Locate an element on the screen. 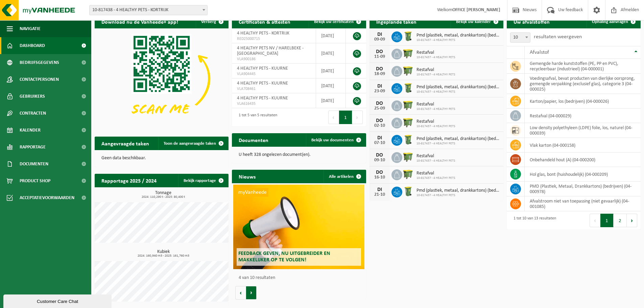  h3: Tonnage is located at coordinates (163, 195).